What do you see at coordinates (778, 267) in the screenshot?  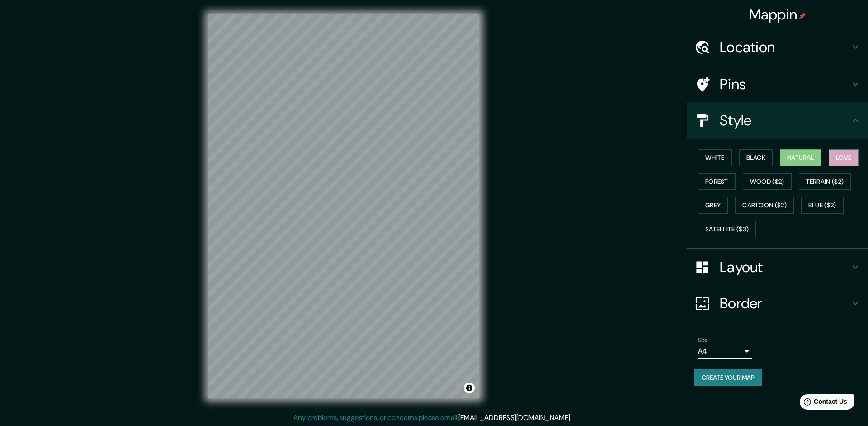 I see `div: Layout` at bounding box center [778, 267].